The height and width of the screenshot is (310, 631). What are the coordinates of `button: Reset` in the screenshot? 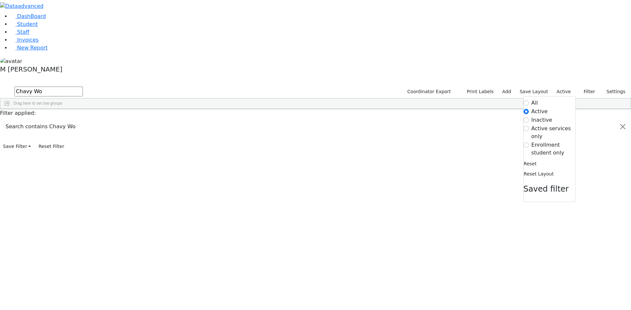 It's located at (530, 164).